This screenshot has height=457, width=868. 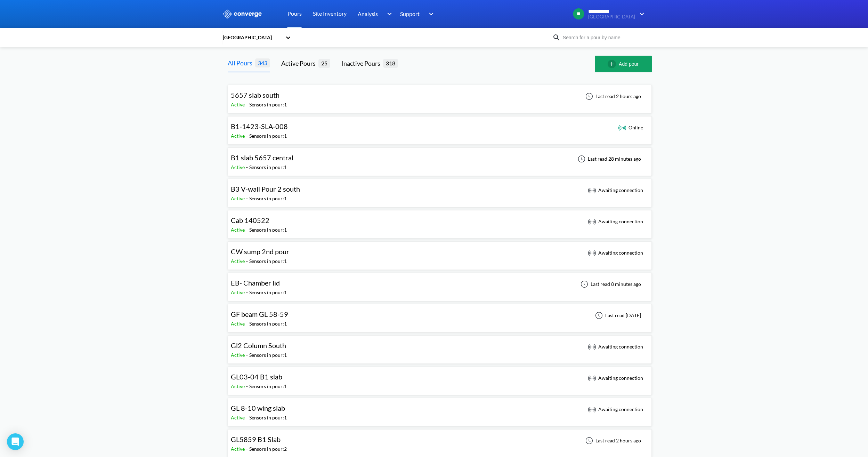 What do you see at coordinates (631, 128) in the screenshot?
I see `div: Online` at bounding box center [631, 128].